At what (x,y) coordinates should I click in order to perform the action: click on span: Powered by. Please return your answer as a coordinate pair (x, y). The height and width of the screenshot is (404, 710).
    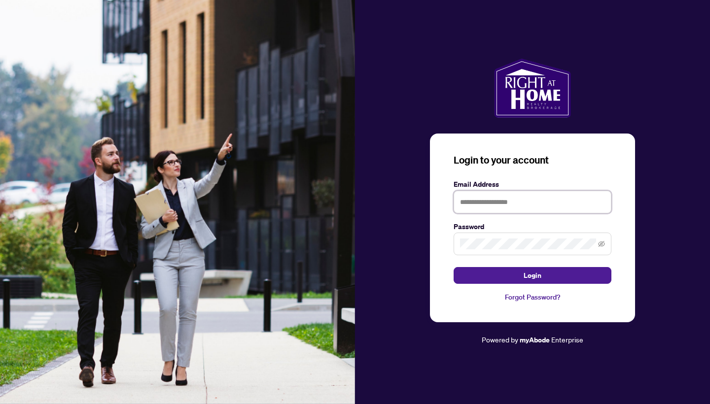
    Looking at the image, I should click on (500, 340).